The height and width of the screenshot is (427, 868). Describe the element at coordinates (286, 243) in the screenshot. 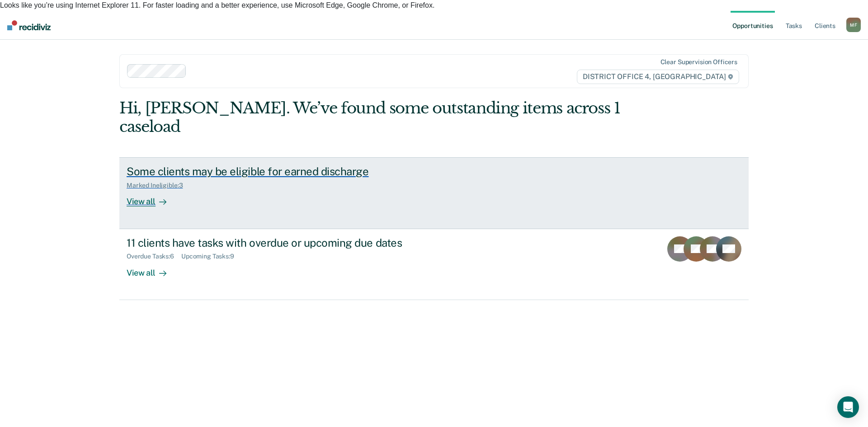

I see `div: 11 clients have tasks with overdue or upcoming due dates` at that location.